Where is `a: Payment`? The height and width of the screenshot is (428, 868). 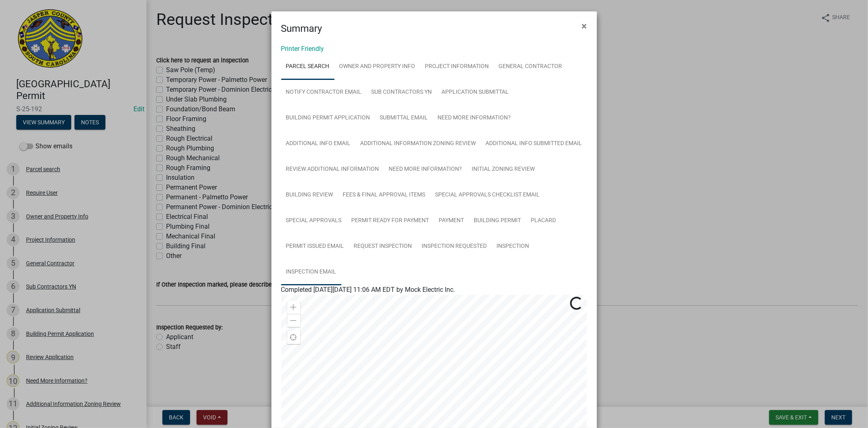
a: Payment is located at coordinates (452, 221).